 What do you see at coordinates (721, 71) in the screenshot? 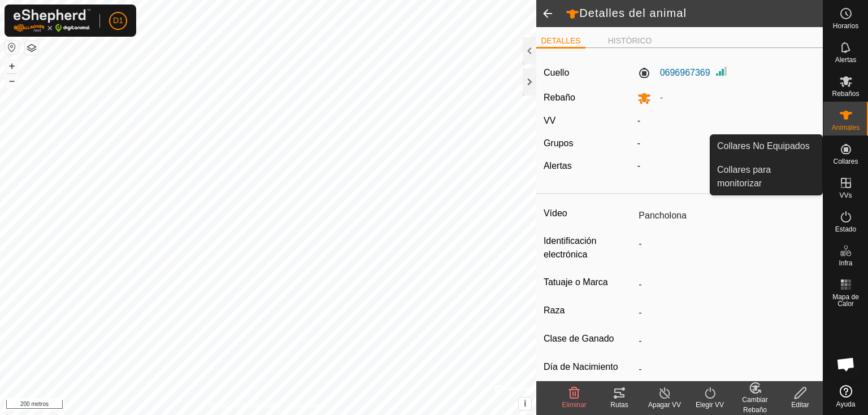
I see `img: Intensidad de Señal` at bounding box center [721, 71].